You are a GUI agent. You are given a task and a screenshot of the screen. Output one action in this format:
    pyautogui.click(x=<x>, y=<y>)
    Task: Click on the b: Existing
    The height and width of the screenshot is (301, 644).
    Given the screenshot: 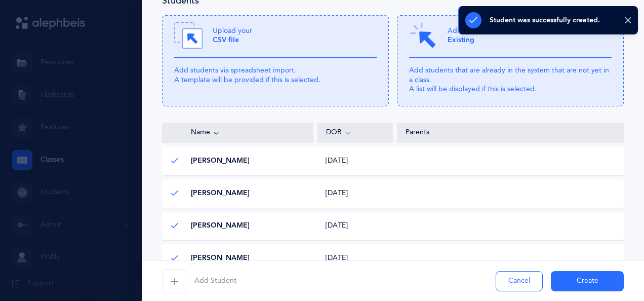 What is the action you would take?
    pyautogui.click(x=461, y=40)
    